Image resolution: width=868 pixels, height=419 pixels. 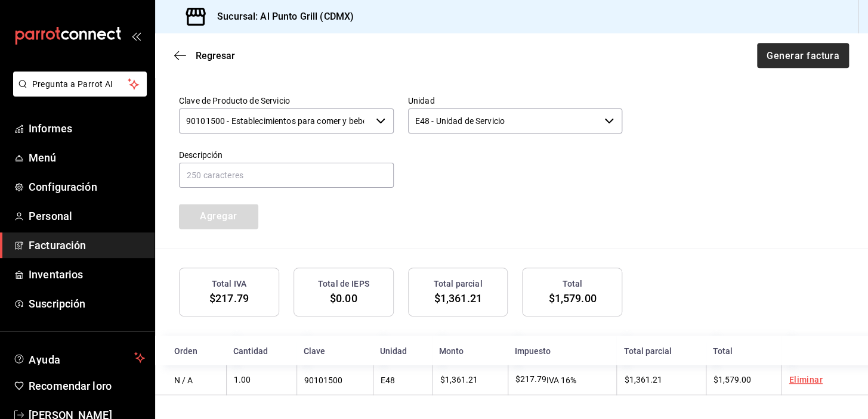 What do you see at coordinates (561, 380) in the screenshot?
I see `font: IVA 16%` at bounding box center [561, 380].